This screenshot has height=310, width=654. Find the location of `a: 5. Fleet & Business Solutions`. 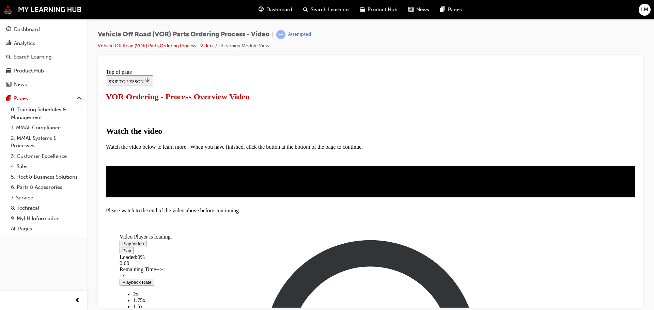

a: 5. Fleet & Business Solutions is located at coordinates (46, 177).